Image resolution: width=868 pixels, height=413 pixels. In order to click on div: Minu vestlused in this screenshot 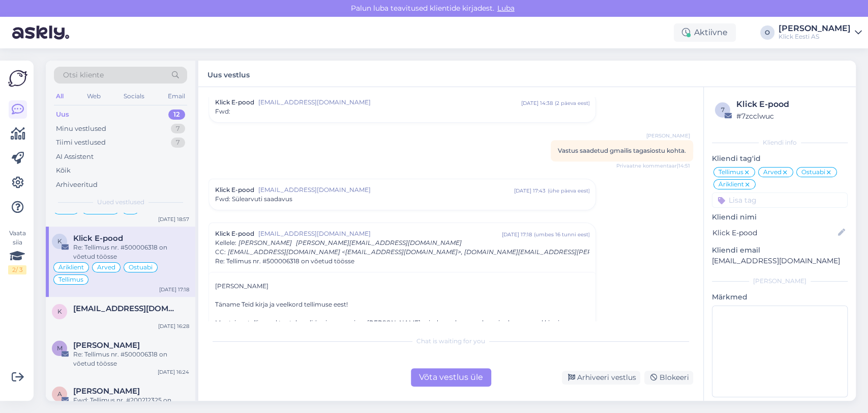, I will do `click(81, 129)`.